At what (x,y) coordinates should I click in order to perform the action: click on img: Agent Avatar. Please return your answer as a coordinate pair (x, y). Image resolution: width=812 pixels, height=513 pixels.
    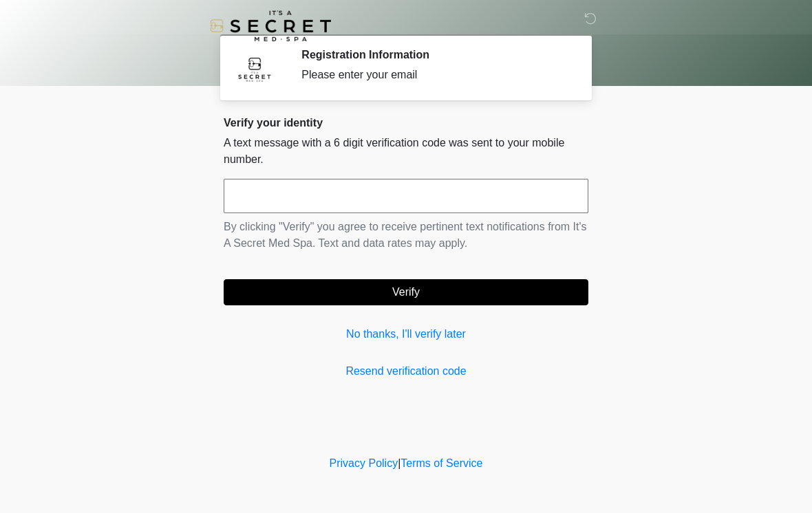
    Looking at the image, I should click on (255, 69).